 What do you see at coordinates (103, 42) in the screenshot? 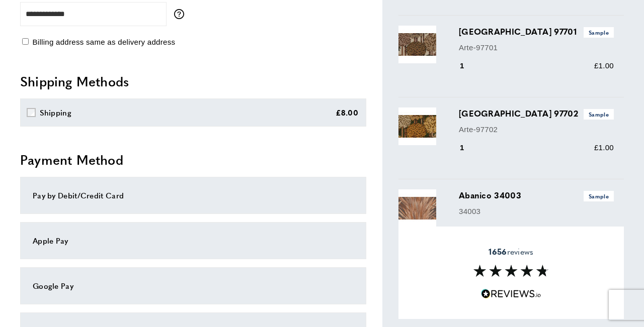
I see `span: Billing address same as delivery address` at bounding box center [103, 42].